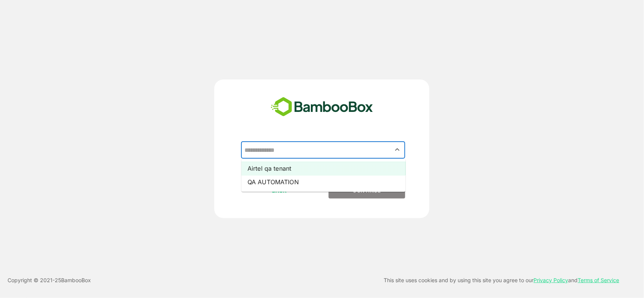 This screenshot has height=298, width=644. What do you see at coordinates (551, 280) in the screenshot?
I see `a: Privacy Policy` at bounding box center [551, 280].